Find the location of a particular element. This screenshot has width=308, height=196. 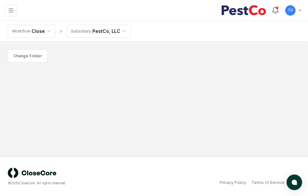

div: Workflow is located at coordinates (21, 31).